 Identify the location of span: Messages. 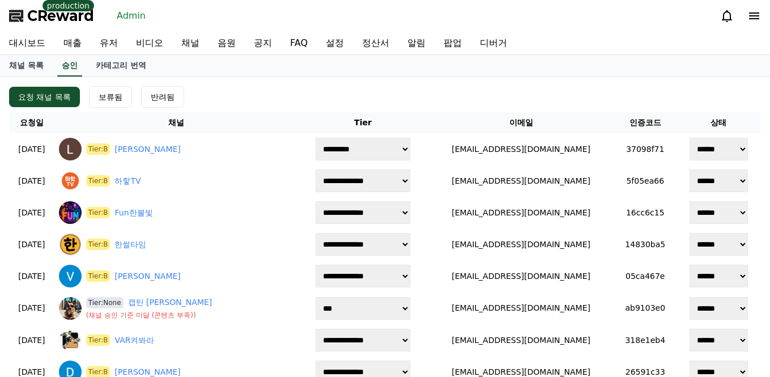
(111, 319).